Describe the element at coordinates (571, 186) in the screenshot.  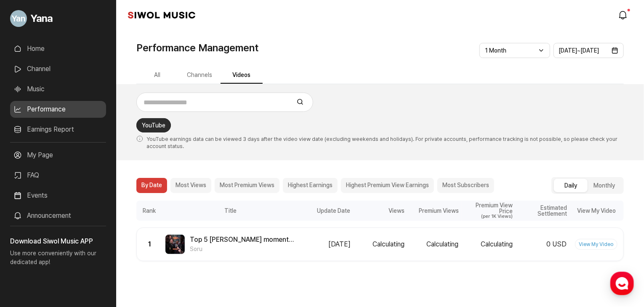
I see `button: Daily` at that location.